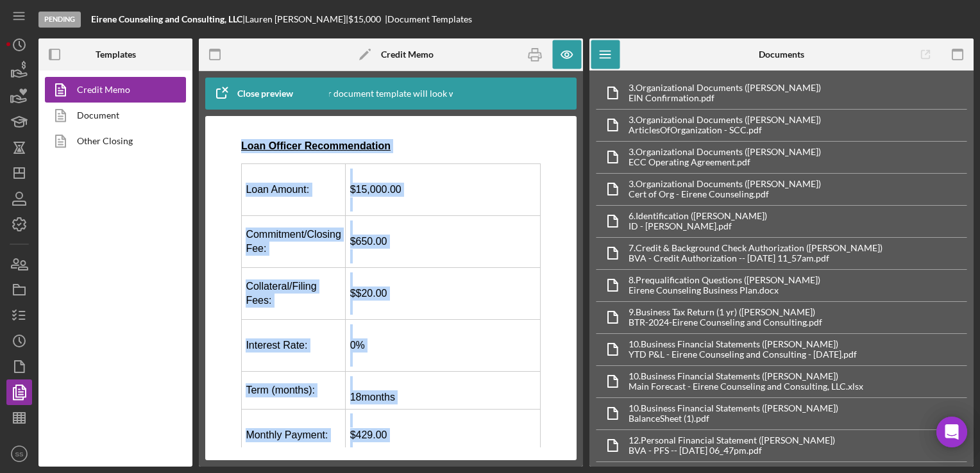  Describe the element at coordinates (724, 162) in the screenshot. I see `div: ECC Operating Agreement.pdf` at that location.